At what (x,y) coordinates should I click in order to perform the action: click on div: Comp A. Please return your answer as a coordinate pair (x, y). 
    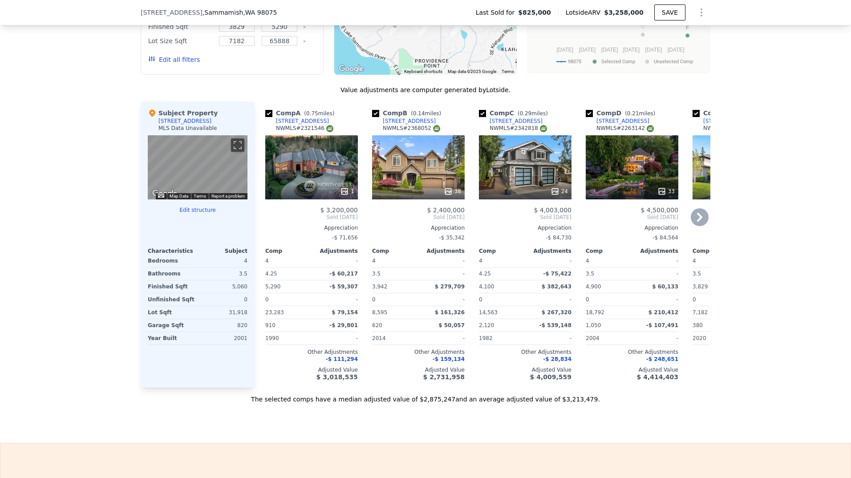
    Looking at the image, I should click on (301, 113).